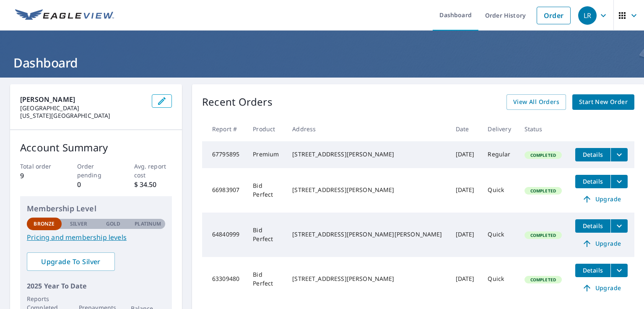 The image size is (644, 309). What do you see at coordinates (499, 129) in the screenshot?
I see `th: Delivery` at bounding box center [499, 129].